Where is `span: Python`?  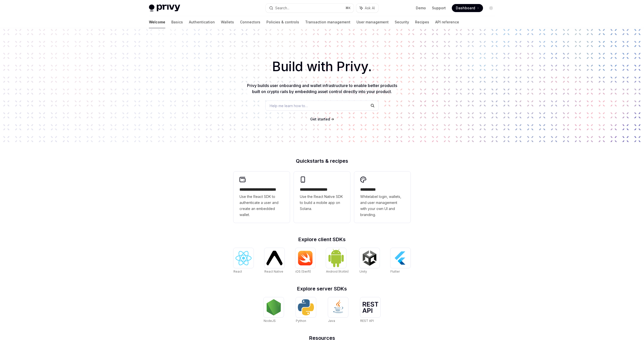
span: Python is located at coordinates (301, 321).